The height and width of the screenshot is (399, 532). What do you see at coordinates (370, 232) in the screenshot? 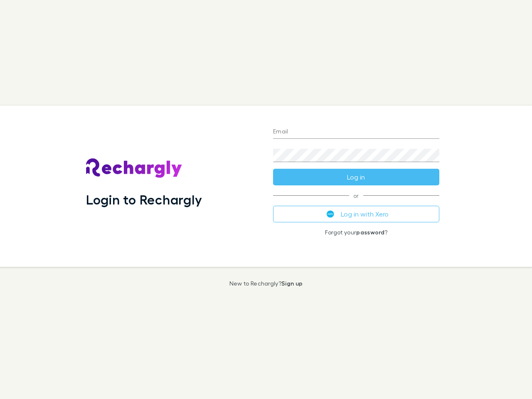
I see `a: password` at bounding box center [370, 232].